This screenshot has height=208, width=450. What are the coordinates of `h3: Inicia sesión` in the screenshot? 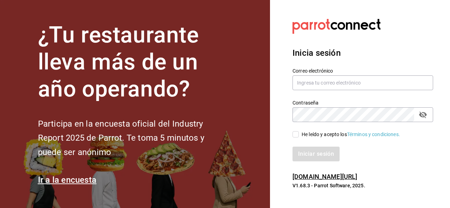 It's located at (363, 53).